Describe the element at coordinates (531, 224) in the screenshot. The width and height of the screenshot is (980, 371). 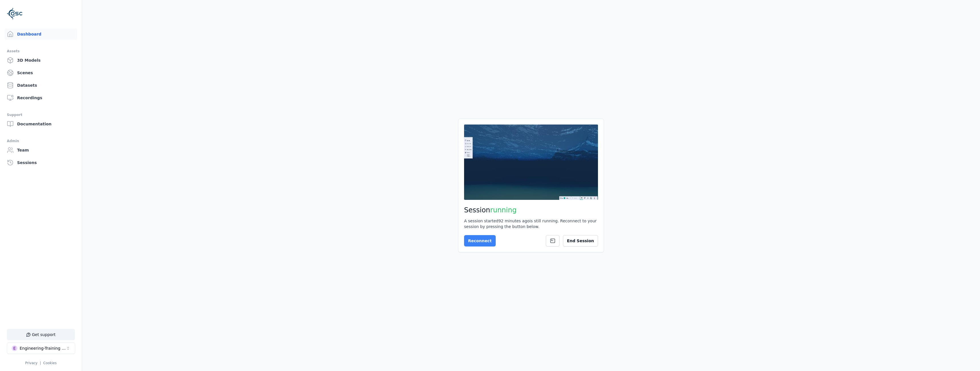
I see `div: A session started 92 minutes ago is still running. Reconnect to your session by pressing the butt...` at that location.